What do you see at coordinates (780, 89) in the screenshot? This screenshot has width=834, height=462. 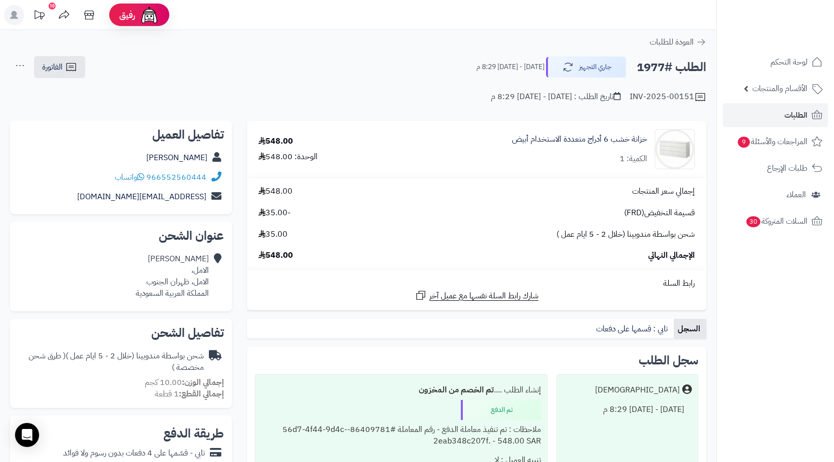 I see `span: الأقسام والمنتجات` at bounding box center [780, 89].